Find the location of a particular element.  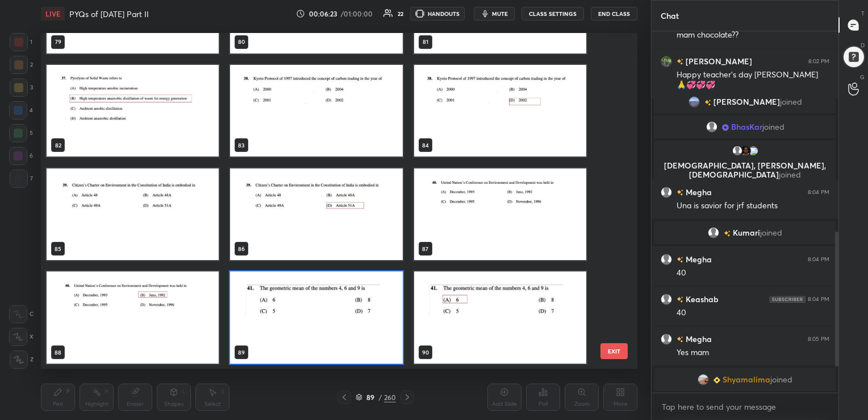

img: 7fc034c010d9473b973aad783a98d630.44694031_3 is located at coordinates (746, 151).